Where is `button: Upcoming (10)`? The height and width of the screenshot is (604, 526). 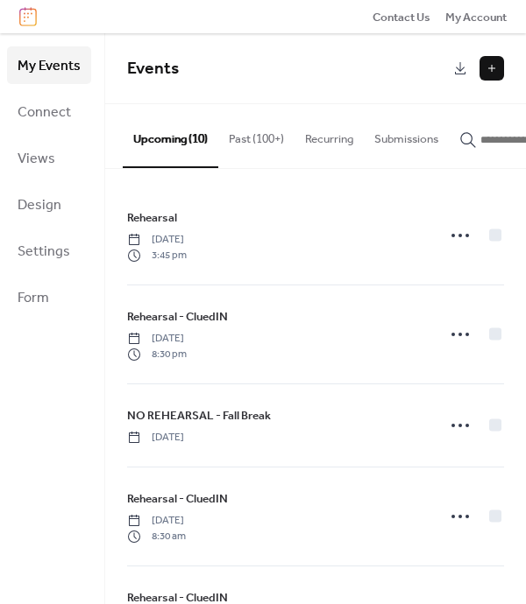 button: Upcoming (10) is located at coordinates (170, 136).